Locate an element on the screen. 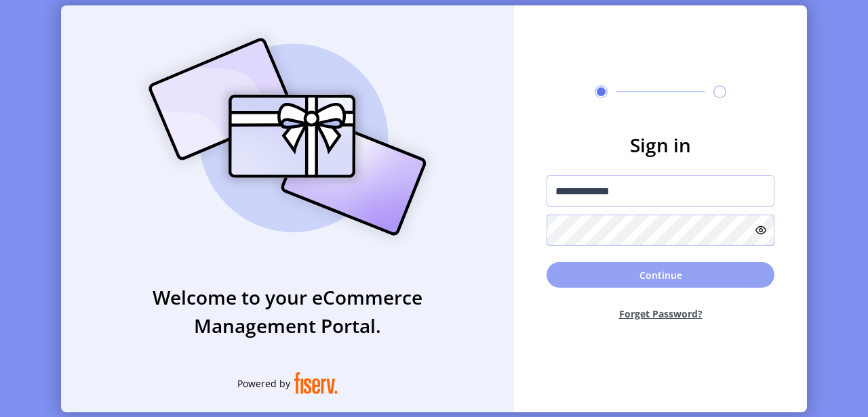  h3: Welcome to your eCommerce Management Portal. is located at coordinates (287, 312).